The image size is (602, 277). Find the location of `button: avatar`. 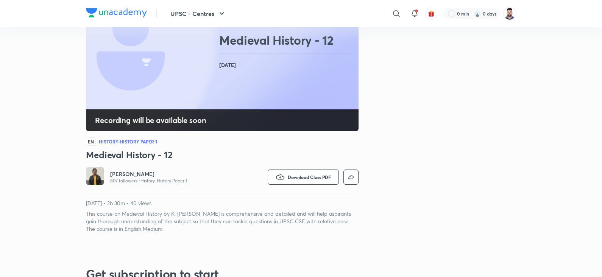

button: avatar is located at coordinates (431, 14).